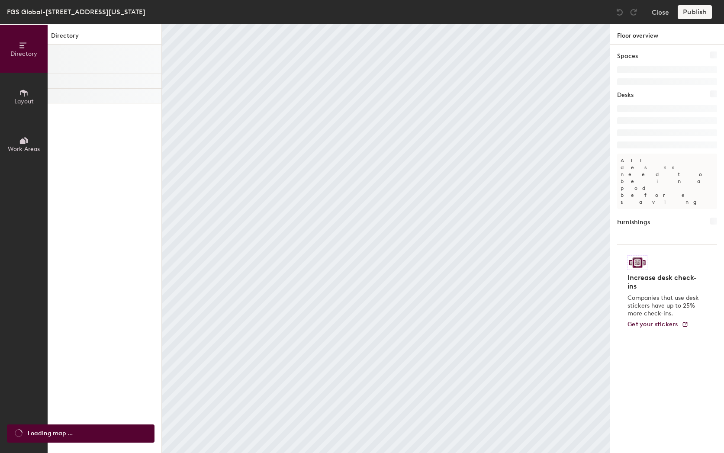  Describe the element at coordinates (638, 263) in the screenshot. I see `img: Sticker logo` at that location.